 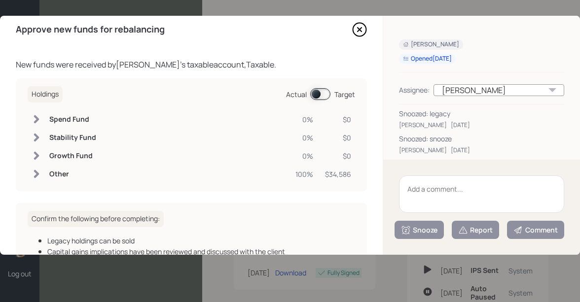 I want to click on button: Snooze, so click(x=419, y=230).